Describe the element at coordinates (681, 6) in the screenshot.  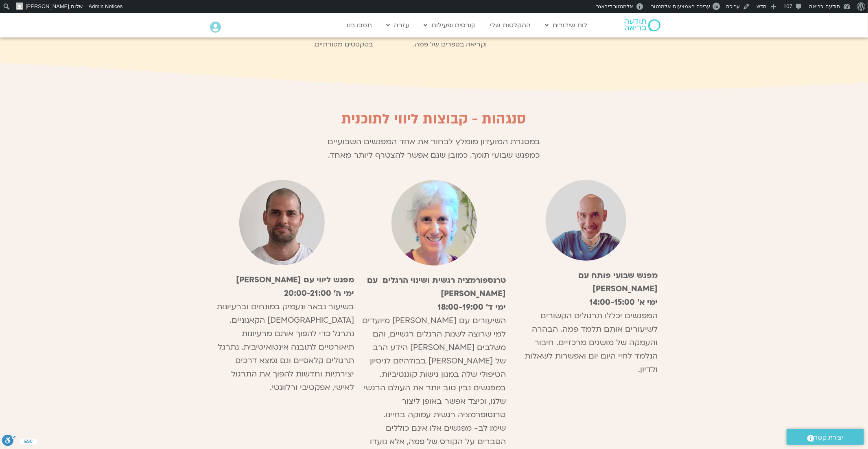
I see `span: עריכה באמצעות אלמנטור` at that location.